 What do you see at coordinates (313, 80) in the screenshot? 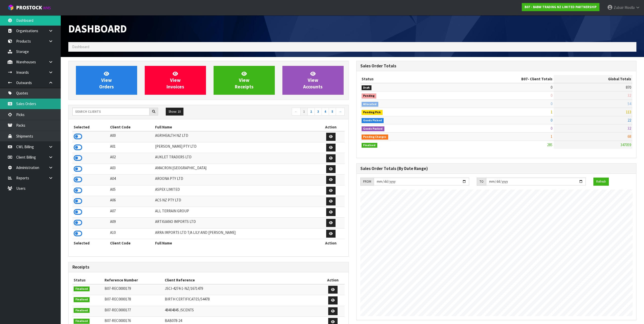
I see `span: View Accounts` at bounding box center [313, 80].